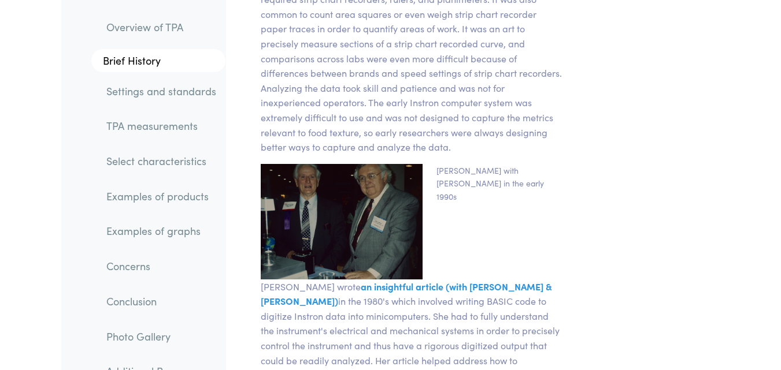 The image size is (781, 370). What do you see at coordinates (342, 222) in the screenshot?
I see `img: tpa_boine_and_malcolm_ift1990s.jpg` at bounding box center [342, 222].